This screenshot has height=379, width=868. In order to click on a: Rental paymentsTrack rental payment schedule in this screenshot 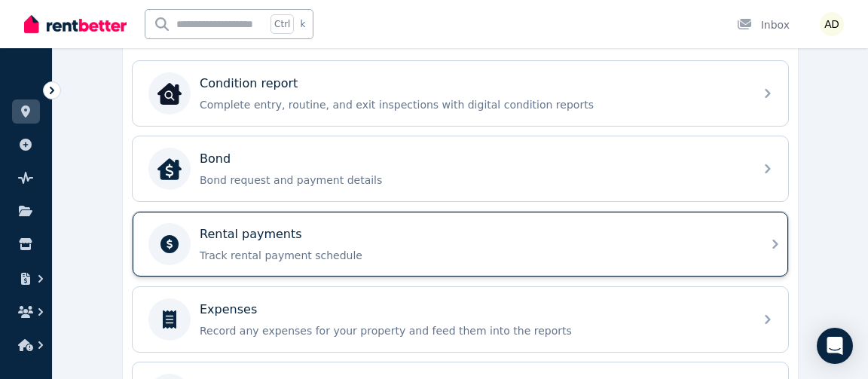, I will do `click(461, 245)`.